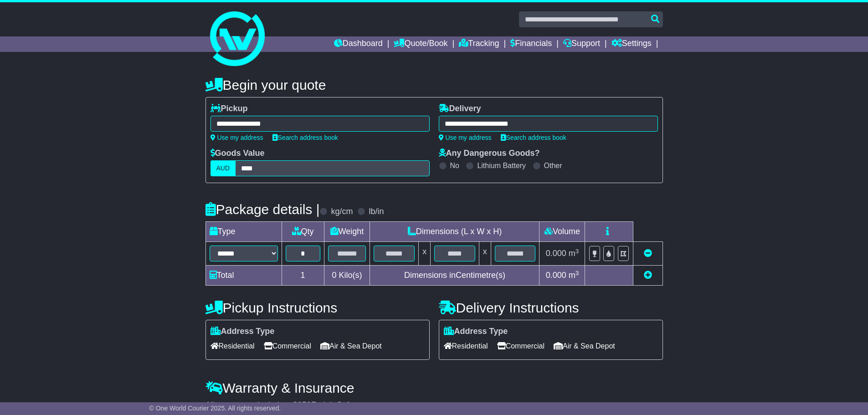 This screenshot has height=415, width=868. What do you see at coordinates (243, 232) in the screenshot?
I see `td: Type` at bounding box center [243, 232].